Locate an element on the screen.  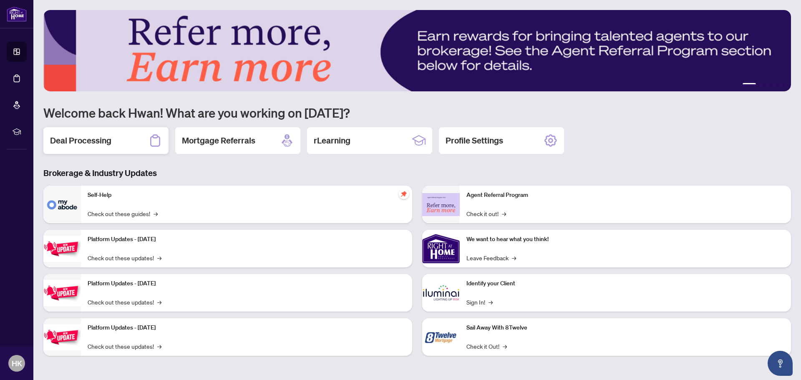
span: HK is located at coordinates (17, 363).